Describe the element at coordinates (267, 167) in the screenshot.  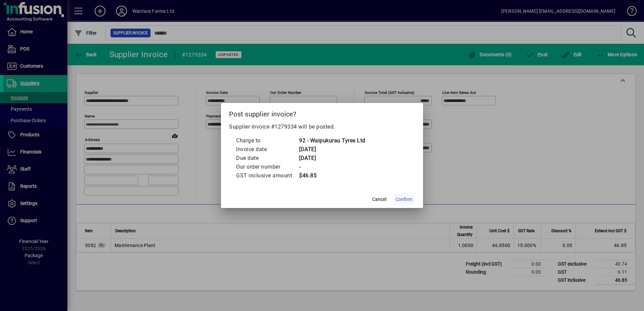
I see `td: Our order number` at that location.